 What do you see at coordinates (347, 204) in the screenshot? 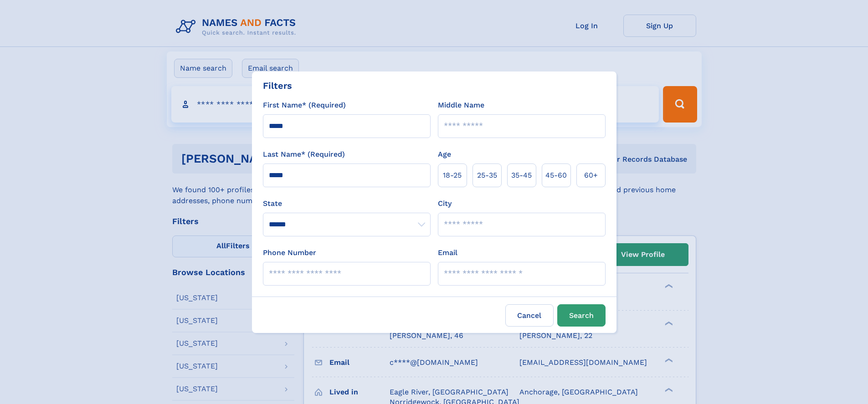
I see `label: State` at bounding box center [347, 204].